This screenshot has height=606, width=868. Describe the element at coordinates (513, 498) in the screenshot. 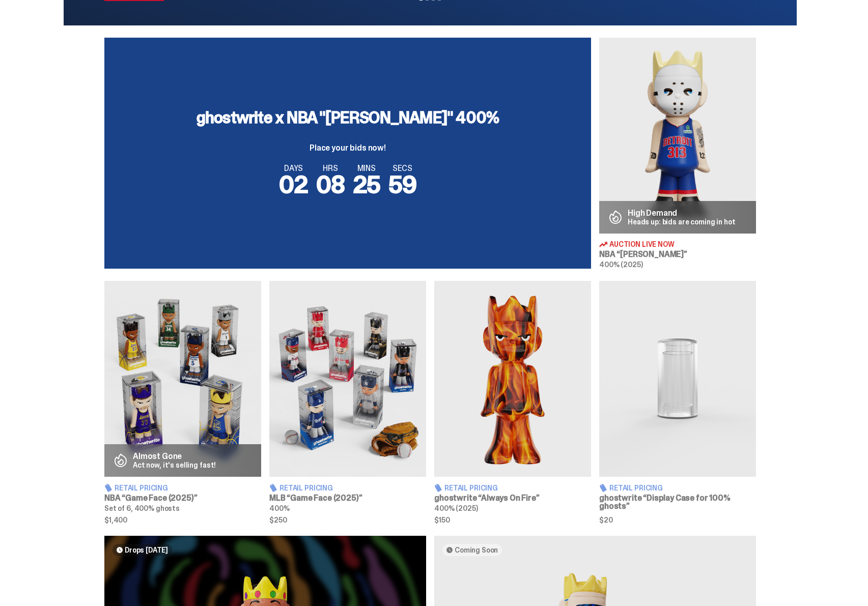

I see `h3: ghostwrite “Always On Fire”` at that location.